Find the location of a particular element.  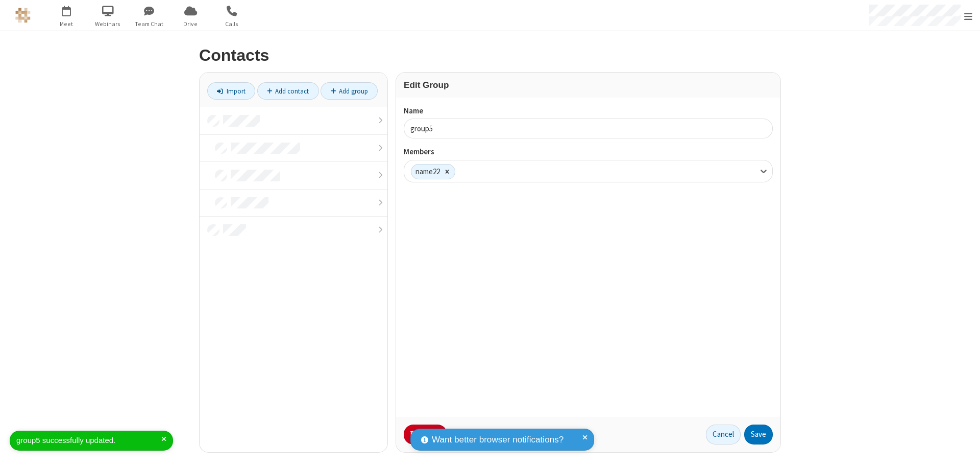

span: Meet is located at coordinates (66, 24).